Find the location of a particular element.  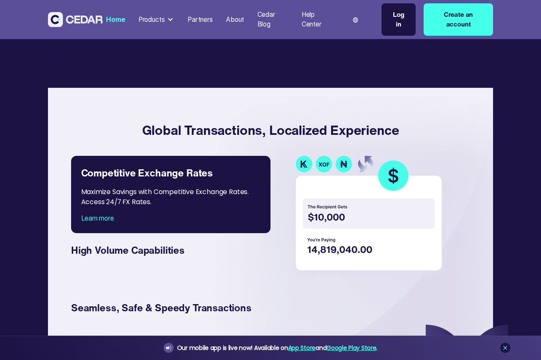

a: Cedar Blog is located at coordinates (273, 19).